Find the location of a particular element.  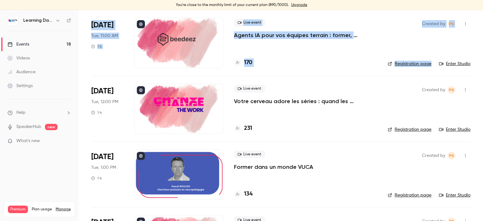

span: Tue, 11:00 AM is located at coordinates (104, 36).